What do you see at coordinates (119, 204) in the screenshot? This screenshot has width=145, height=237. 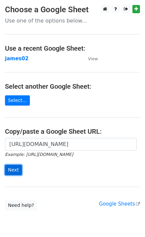 I see `a: Google Sheets` at bounding box center [119, 204].